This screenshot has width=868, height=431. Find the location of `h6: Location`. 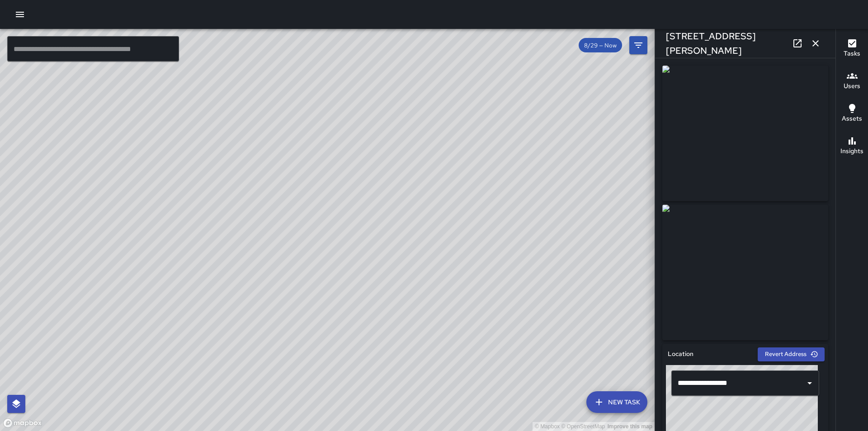

h6: Location is located at coordinates (680, 354).